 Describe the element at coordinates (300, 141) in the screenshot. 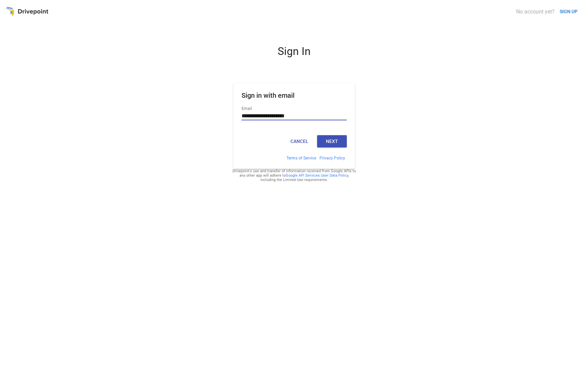

I see `button: Cancel` at that location.